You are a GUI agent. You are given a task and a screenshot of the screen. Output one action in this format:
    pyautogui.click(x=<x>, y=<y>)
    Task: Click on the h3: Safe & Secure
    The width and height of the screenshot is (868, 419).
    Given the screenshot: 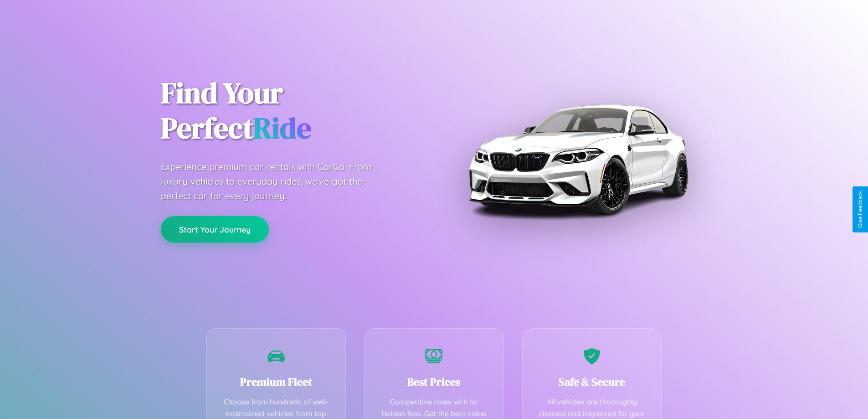 What is the action you would take?
    pyautogui.click(x=592, y=382)
    